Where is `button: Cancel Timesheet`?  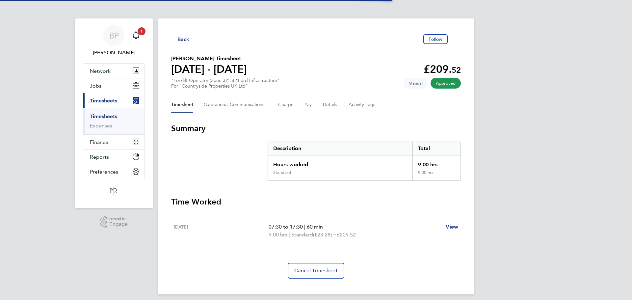 button: Cancel Timesheet is located at coordinates (316, 271).